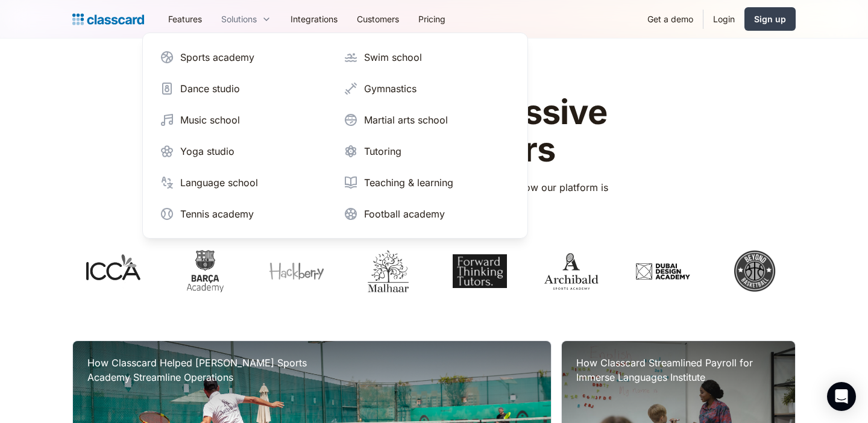 The image size is (868, 423). I want to click on a: Yoga studio, so click(243, 151).